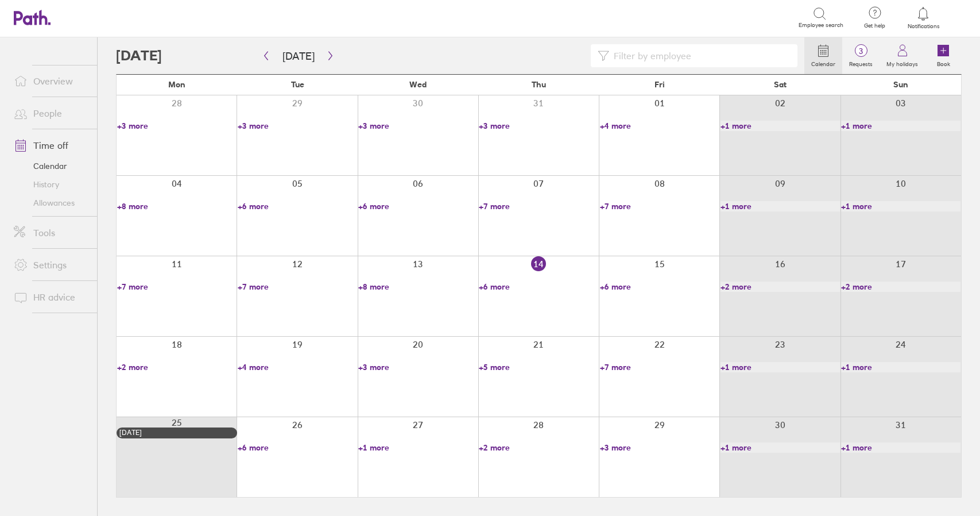  Describe the element at coordinates (50, 232) in the screenshot. I see `a: Tools` at that location.